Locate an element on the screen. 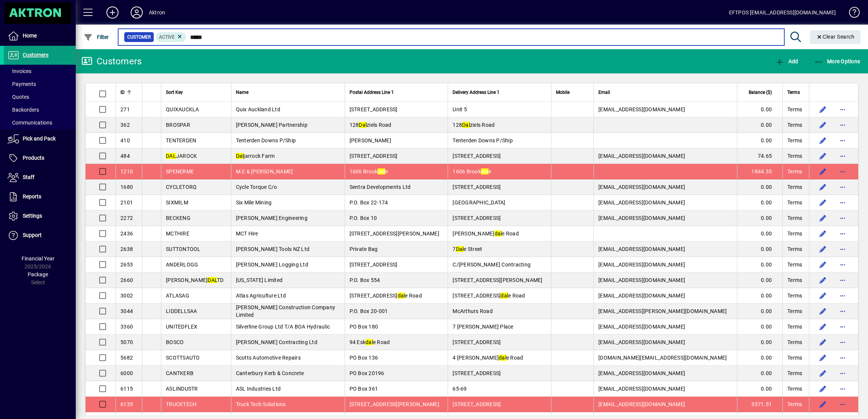 The image size is (868, 419). span: Six Mile Mining is located at coordinates (253, 202).